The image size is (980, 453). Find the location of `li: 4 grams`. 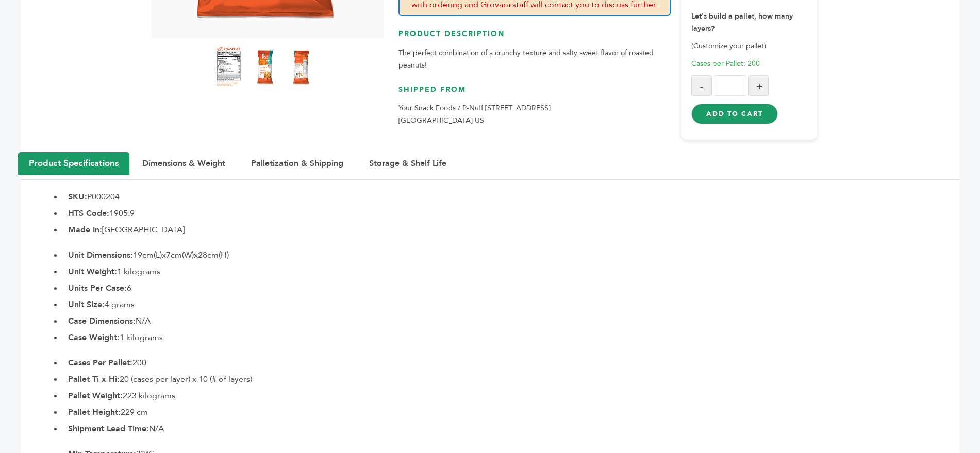

li: 4 grams is located at coordinates (511, 305).